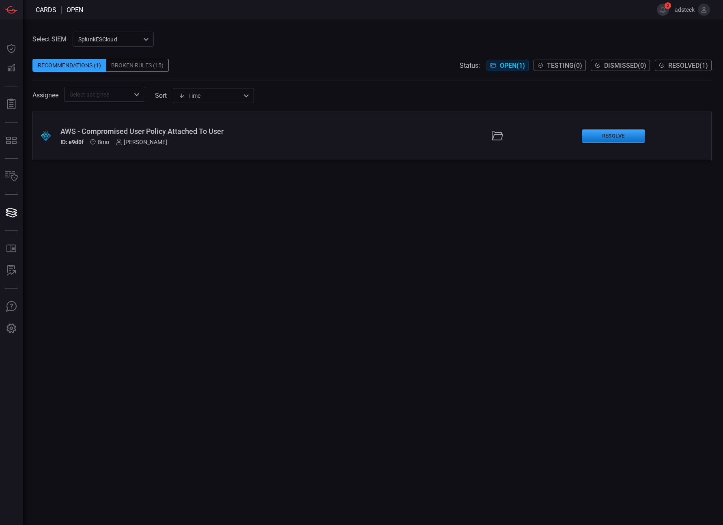 This screenshot has width=723, height=525. I want to click on label: Select SIEM, so click(49, 39).